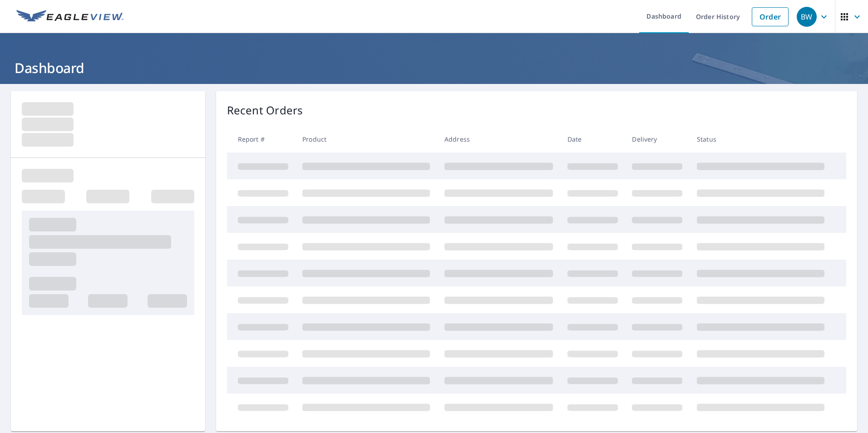 This screenshot has height=433, width=868. What do you see at coordinates (657, 139) in the screenshot?
I see `th: Delivery` at bounding box center [657, 139].